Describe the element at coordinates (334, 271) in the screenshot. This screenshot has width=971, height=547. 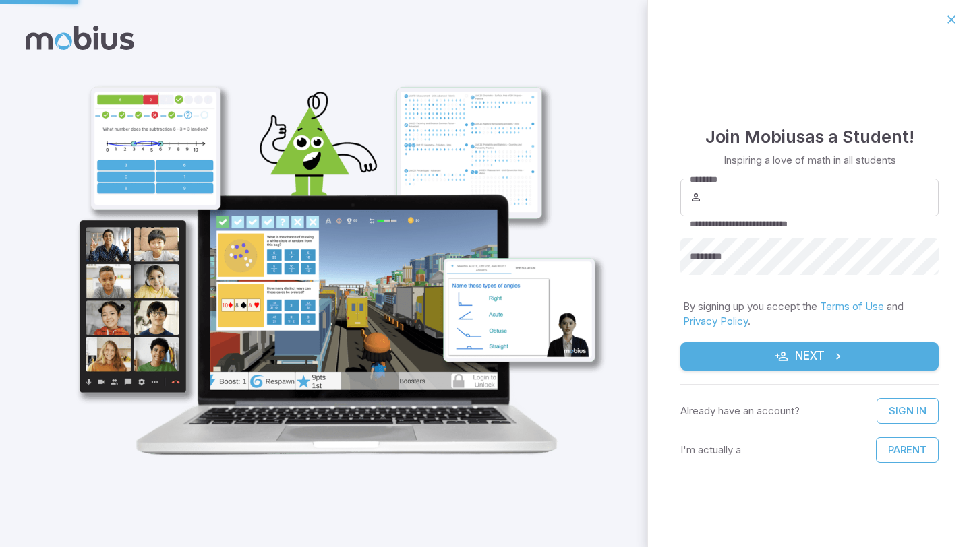
I see `img: student_1-illustration` at that location.